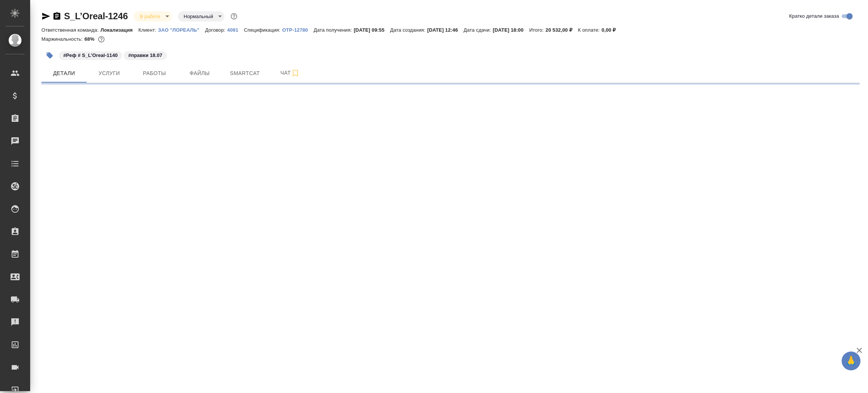 The height and width of the screenshot is (393, 868). What do you see at coordinates (71, 30) in the screenshot?
I see `p: Ответственная команда:` at bounding box center [71, 30].